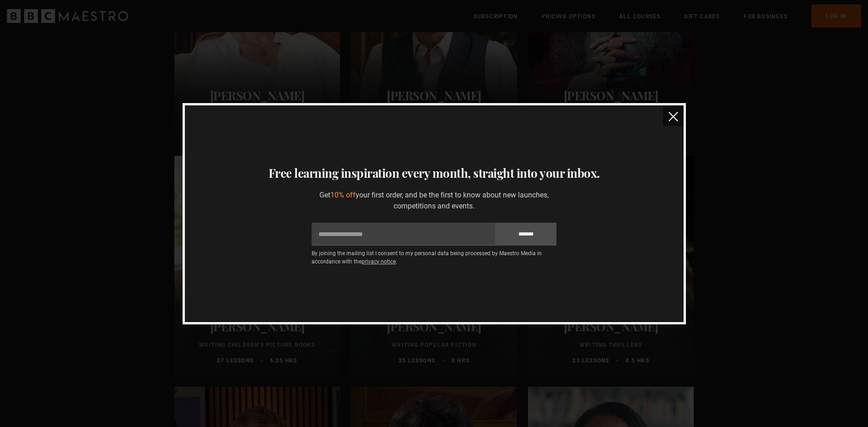 The image size is (868, 427). What do you see at coordinates (434, 173) in the screenshot?
I see `h3: Free learning inspiration every month, straight into your inbox.` at bounding box center [434, 173].